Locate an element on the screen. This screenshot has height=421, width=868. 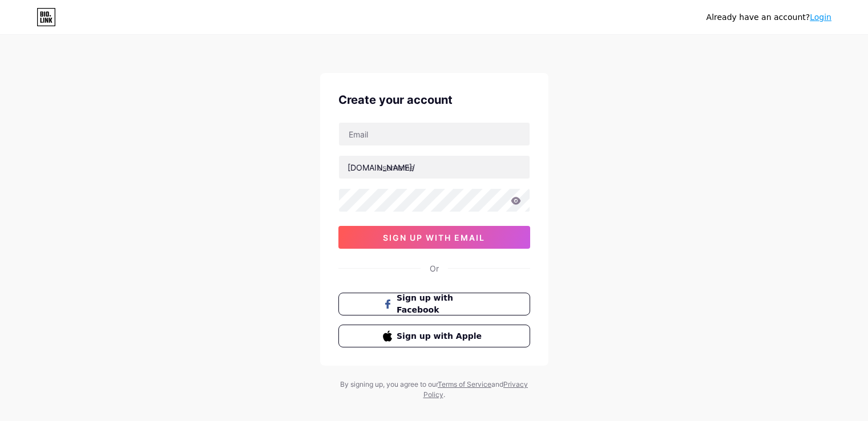
a: Terms of Service is located at coordinates (465, 384).